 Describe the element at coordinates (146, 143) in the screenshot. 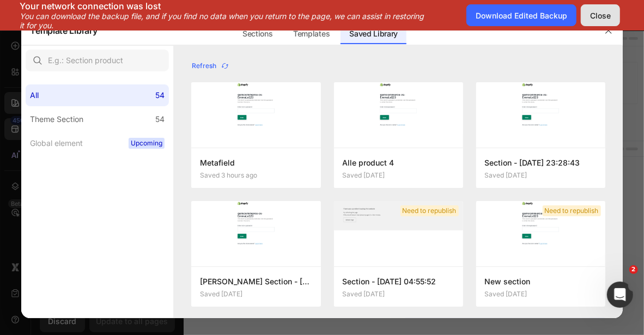

I see `span: Upcoming` at that location.